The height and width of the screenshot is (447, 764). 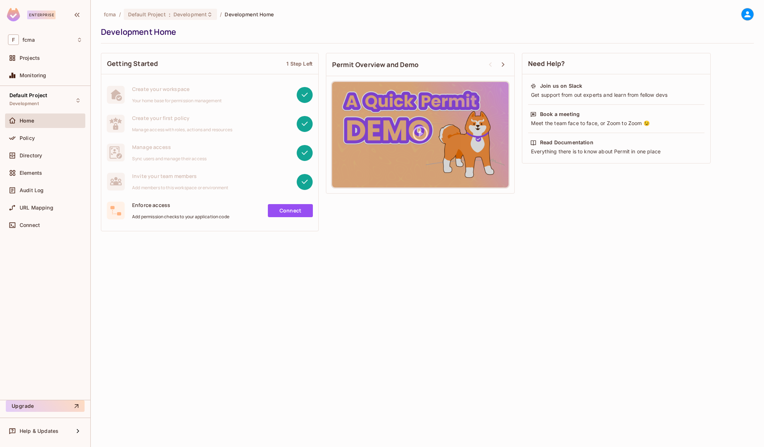 What do you see at coordinates (290, 211) in the screenshot?
I see `a: Connect` at bounding box center [290, 211].